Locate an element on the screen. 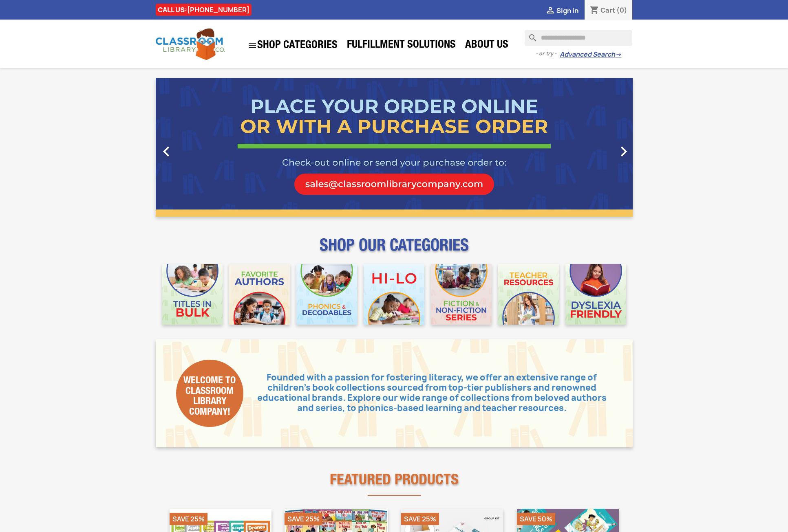 The width and height of the screenshot is (788, 532). img: CLC_Teacher_Resources_Mobile.jpg is located at coordinates (528, 295).